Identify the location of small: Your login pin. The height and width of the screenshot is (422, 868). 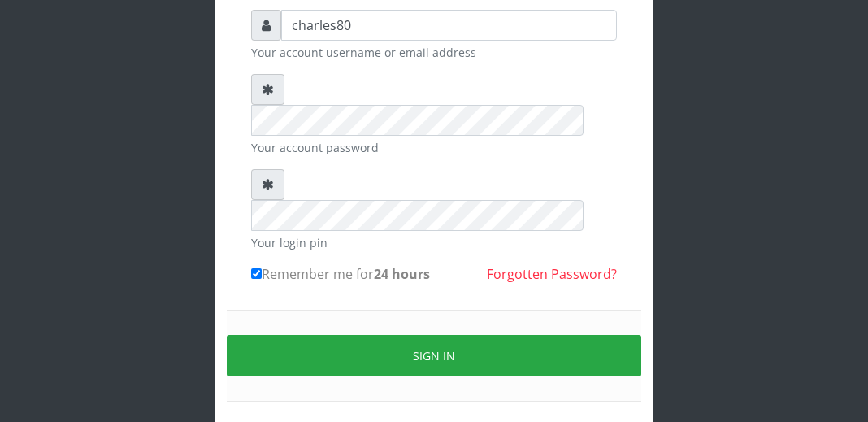
(434, 242).